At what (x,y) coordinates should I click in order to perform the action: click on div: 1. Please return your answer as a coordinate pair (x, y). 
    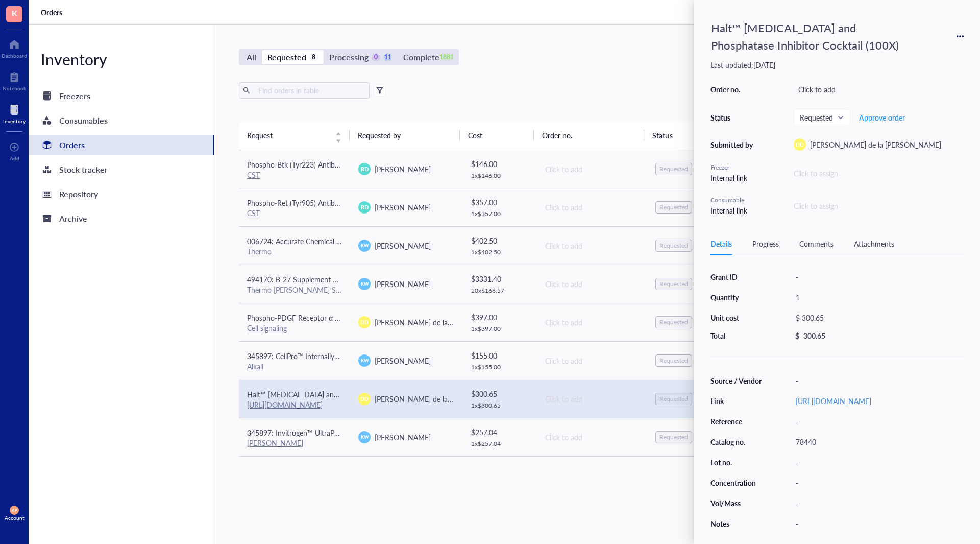
    Looking at the image, I should click on (878, 298).